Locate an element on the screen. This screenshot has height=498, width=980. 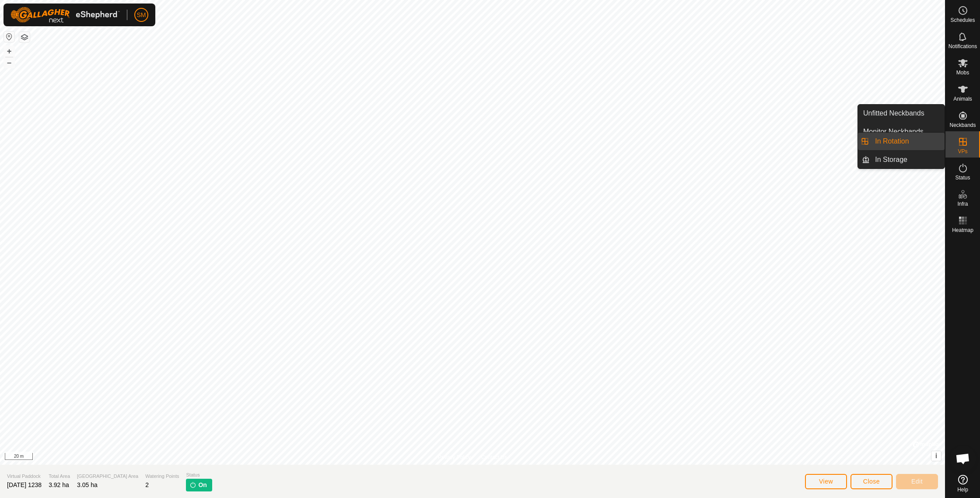
span: Heatmap is located at coordinates (963, 230).